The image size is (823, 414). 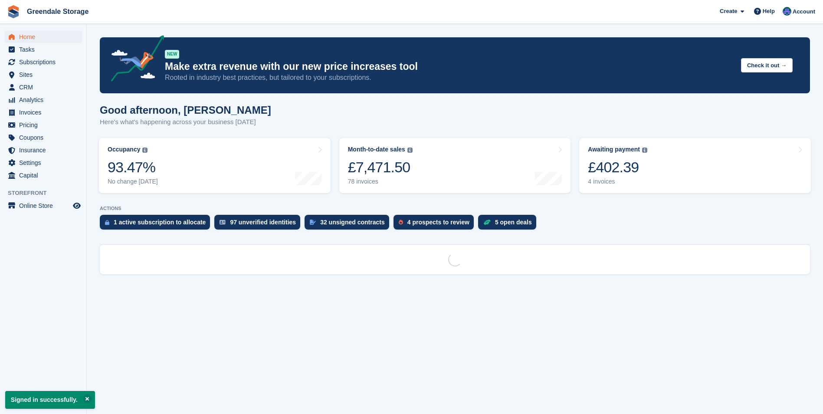 What do you see at coordinates (263, 222) in the screenshot?
I see `div: 97 unverified identities` at bounding box center [263, 222].